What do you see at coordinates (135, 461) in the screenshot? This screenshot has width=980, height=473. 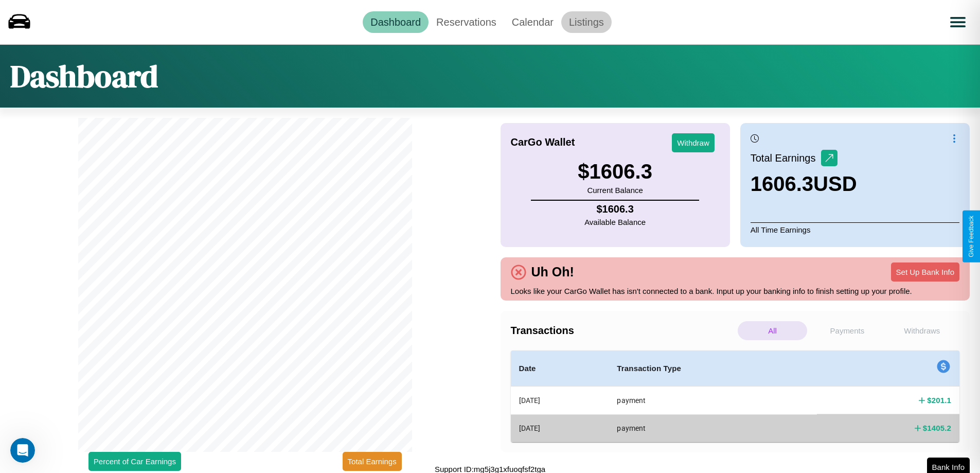 I see `button: Percent of Car Earnings` at bounding box center [135, 461].